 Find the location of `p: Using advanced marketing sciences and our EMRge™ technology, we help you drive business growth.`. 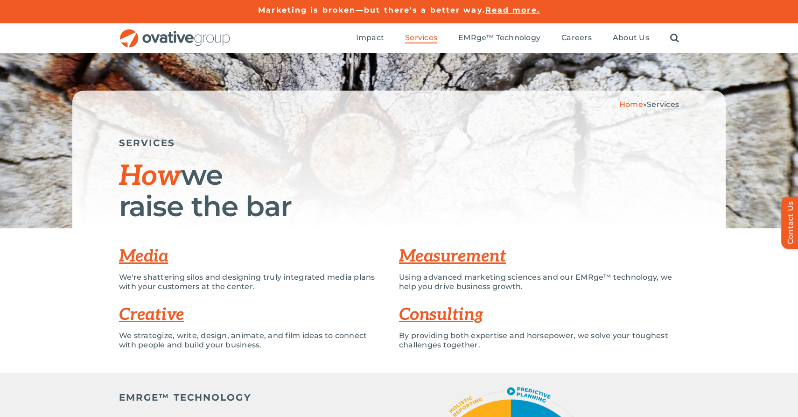

p: Using advanced marketing sciences and our EMRge™ technology, we help you drive business growth. is located at coordinates (539, 282).